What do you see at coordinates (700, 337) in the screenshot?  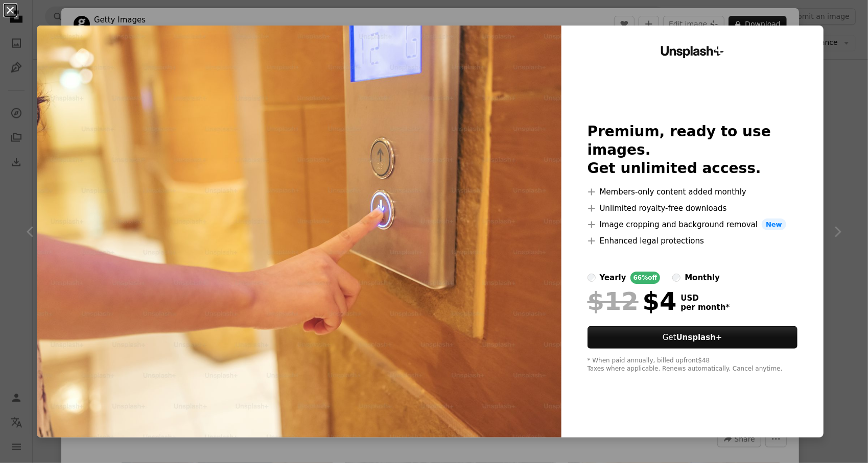 I see `strong: Unsplash+` at bounding box center [700, 337].